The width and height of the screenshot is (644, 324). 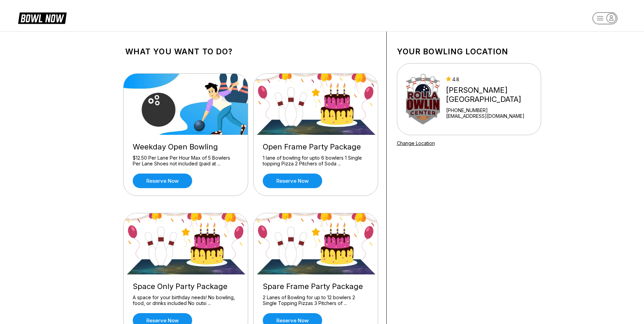 What do you see at coordinates (185, 300) in the screenshot?
I see `div: A space for your birthday needs! No bowling, food, or drinks included No outsi ...` at bounding box center [185, 300].